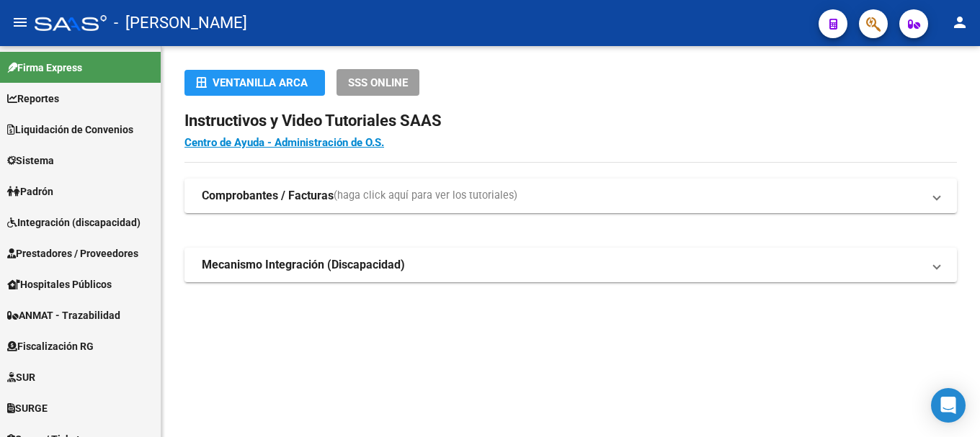 This screenshot has height=437, width=980. What do you see at coordinates (571, 196) in the screenshot?
I see `mat-expansion-panel-header: Comprobantes / Facturas(haga click aquí para ver los tutoriales)` at bounding box center [571, 196].